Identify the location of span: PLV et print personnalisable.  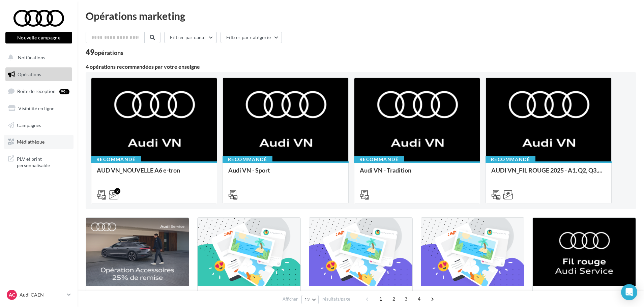
(43, 162).